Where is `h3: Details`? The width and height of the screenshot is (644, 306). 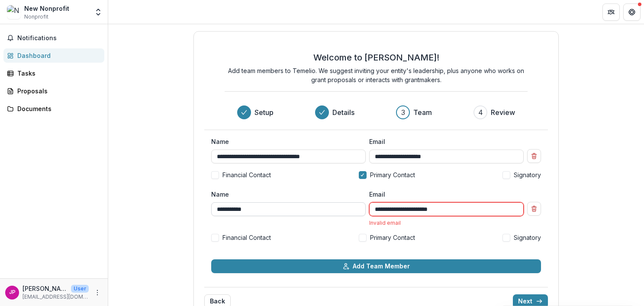 h3: Details is located at coordinates (343, 112).